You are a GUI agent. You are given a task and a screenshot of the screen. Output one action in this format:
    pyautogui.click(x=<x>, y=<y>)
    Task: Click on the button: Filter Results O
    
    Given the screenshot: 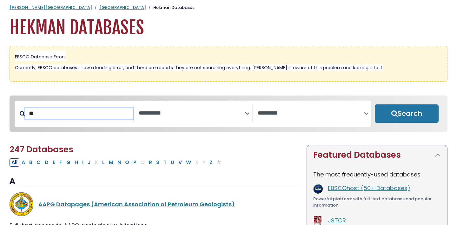 What is the action you would take?
    pyautogui.click(x=127, y=163)
    